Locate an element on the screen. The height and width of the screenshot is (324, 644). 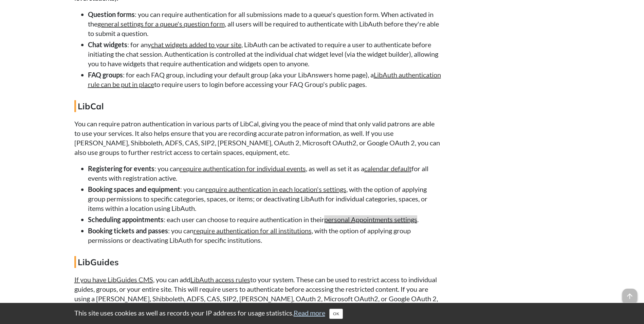
a: general settings for a queue's question form is located at coordinates (161, 24).